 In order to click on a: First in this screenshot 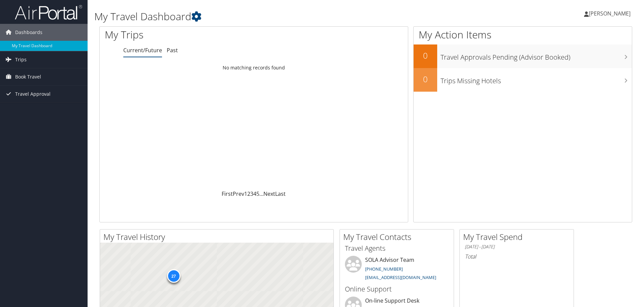, I will do `click(227, 194)`.